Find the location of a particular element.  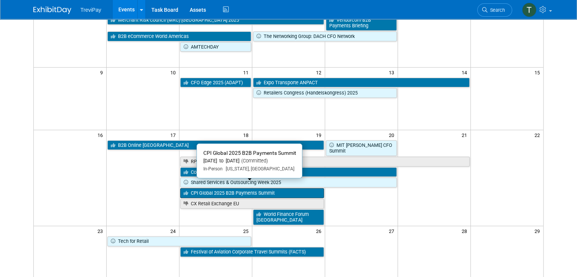

span: Search is located at coordinates (496, 10).